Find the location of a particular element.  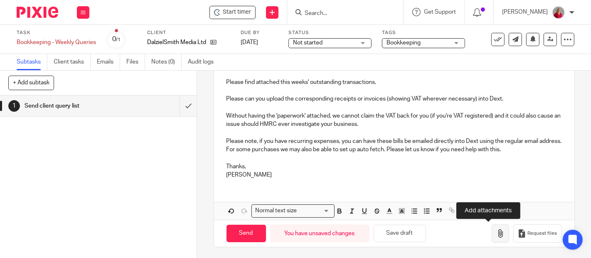

p: Without having the 'paperwork' attached, we cannot claim the VAT back for you (if you're VAT regi... is located at coordinates (394, 116).